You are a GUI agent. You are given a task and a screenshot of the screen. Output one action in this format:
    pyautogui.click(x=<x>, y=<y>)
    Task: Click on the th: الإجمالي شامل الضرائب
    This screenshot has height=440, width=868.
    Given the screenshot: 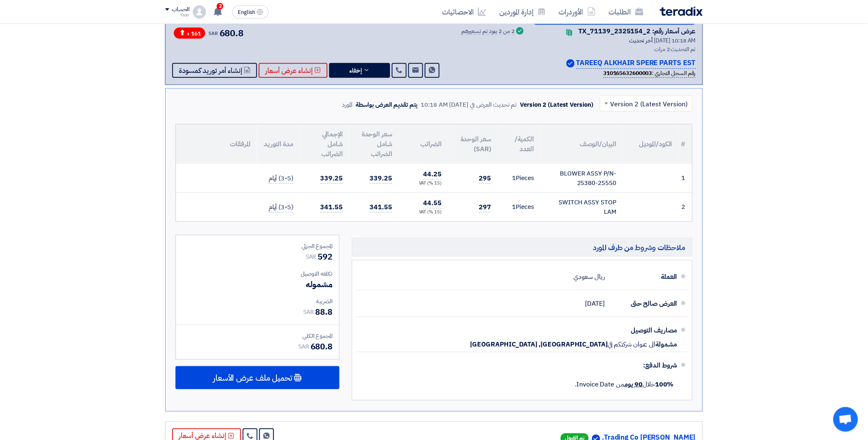 What is the action you would take?
    pyautogui.click(x=324, y=144)
    